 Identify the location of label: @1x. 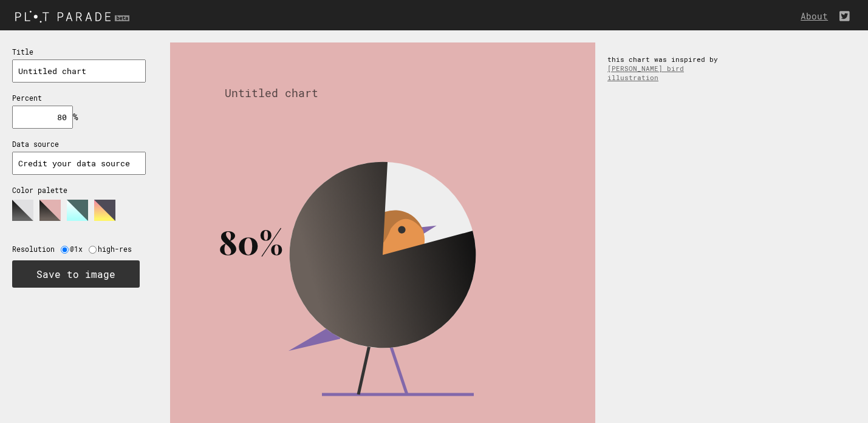
(79, 249).